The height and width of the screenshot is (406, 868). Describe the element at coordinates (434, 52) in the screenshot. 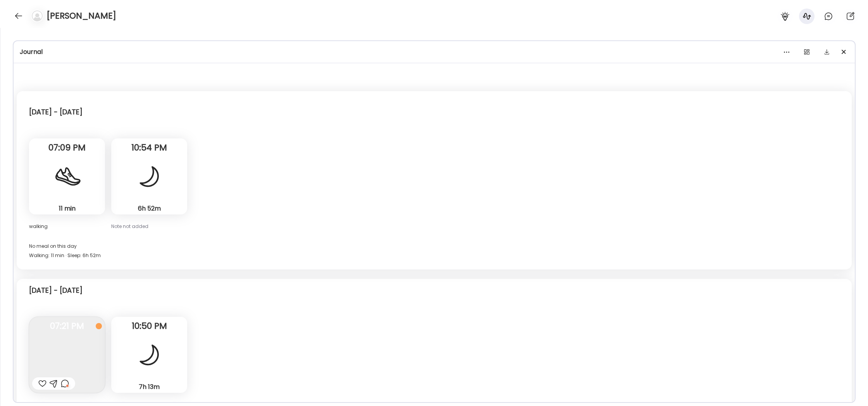

I see `div: Journal` at that location.